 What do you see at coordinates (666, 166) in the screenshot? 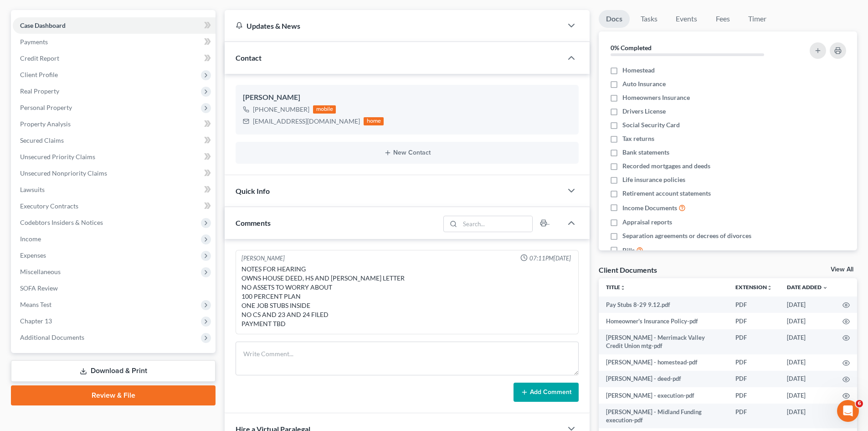
I see `span: Recorded mortgages and deeds` at bounding box center [666, 166].